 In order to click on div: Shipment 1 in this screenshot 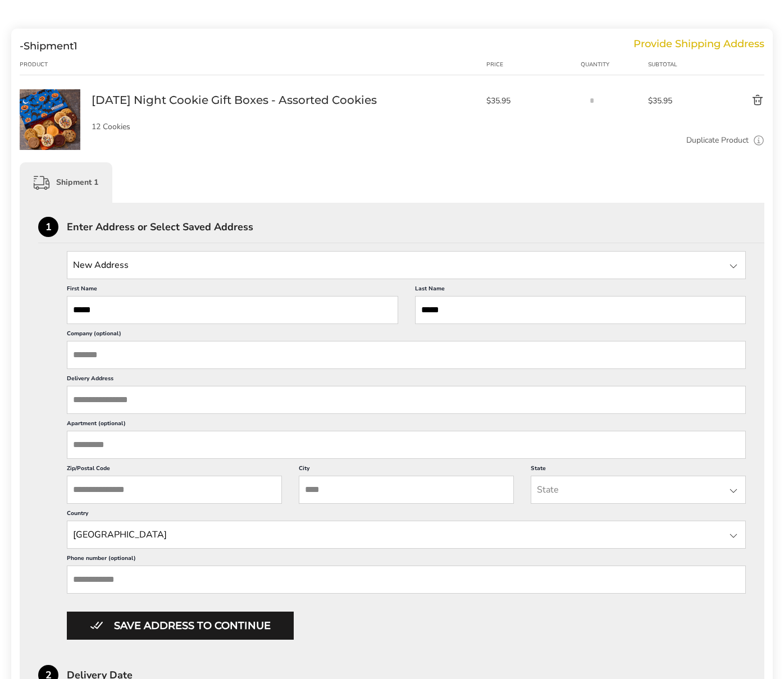, I will do `click(66, 183)`.